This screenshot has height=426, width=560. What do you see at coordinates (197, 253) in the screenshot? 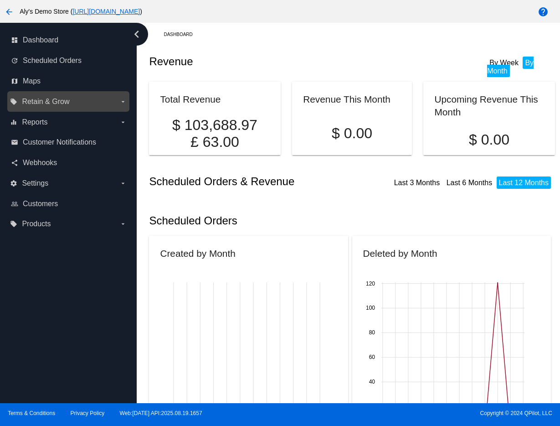
I see `h2: Created by Month` at bounding box center [197, 253].